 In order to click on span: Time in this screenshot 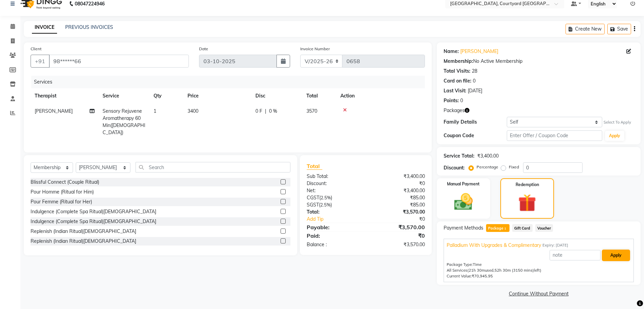, I will do `click(477, 264)`.